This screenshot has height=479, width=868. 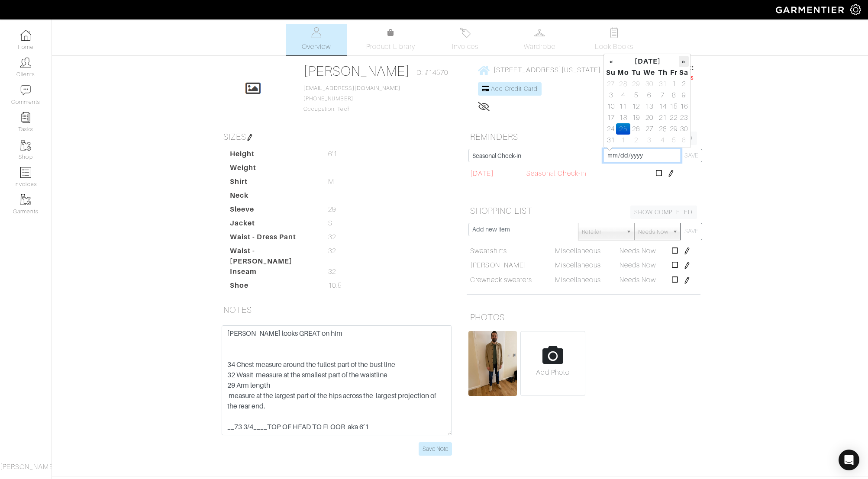 I want to click on span: Look Books, so click(x=614, y=47).